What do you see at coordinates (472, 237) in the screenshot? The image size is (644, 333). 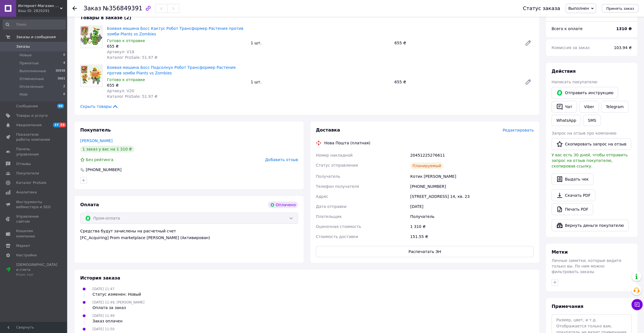 I see `div: 151.55 ₴` at bounding box center [472, 237].